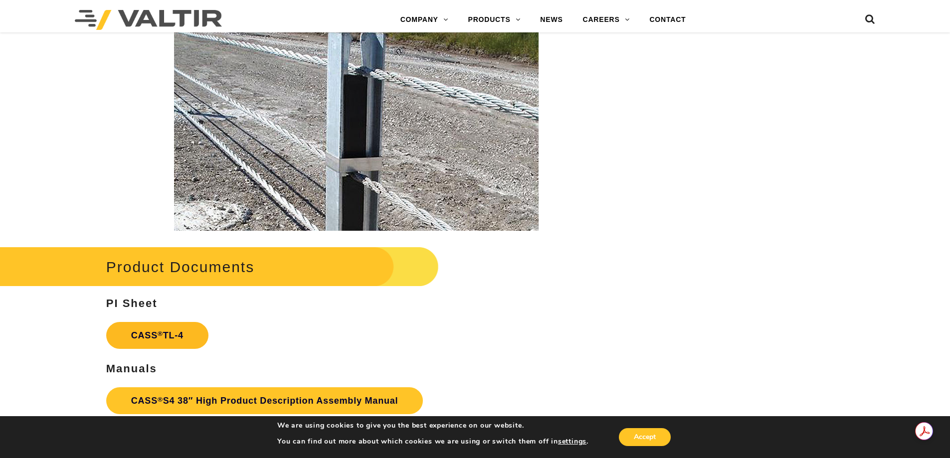 This screenshot has height=458, width=950. I want to click on a: NEWS, so click(551, 20).